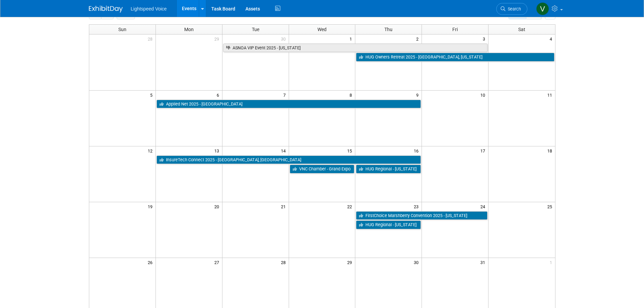  What do you see at coordinates (513, 9) in the screenshot?
I see `span: Search` at bounding box center [513, 9].